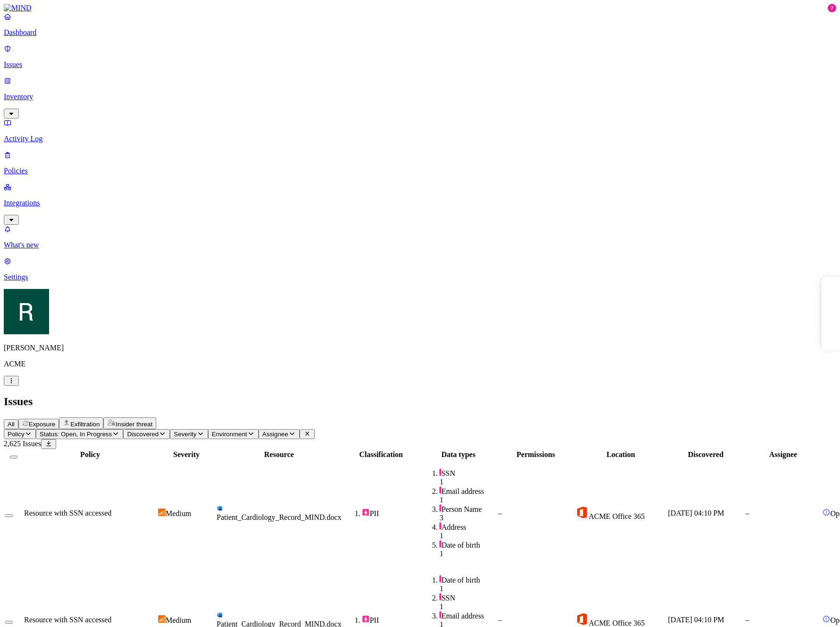 The height and width of the screenshot is (627, 840). I want to click on h2: Issues, so click(420, 401).